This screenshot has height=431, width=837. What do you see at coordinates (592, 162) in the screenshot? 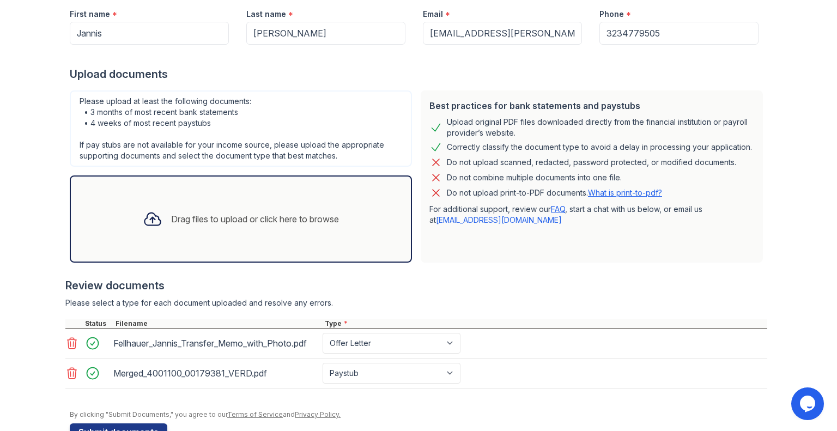
I see `div: Do not upload scanned, redacted, password protected, or modified documents.` at bounding box center [592, 162].